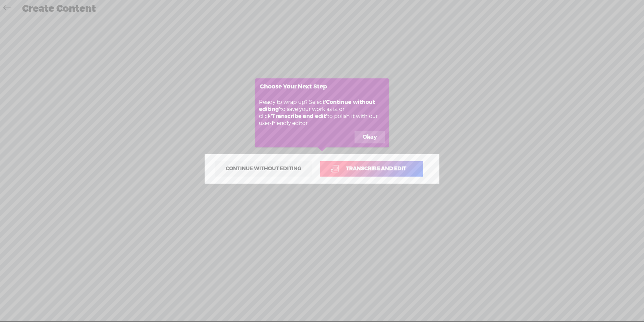  I want to click on h3: Choose Your Next Step, so click(322, 86).